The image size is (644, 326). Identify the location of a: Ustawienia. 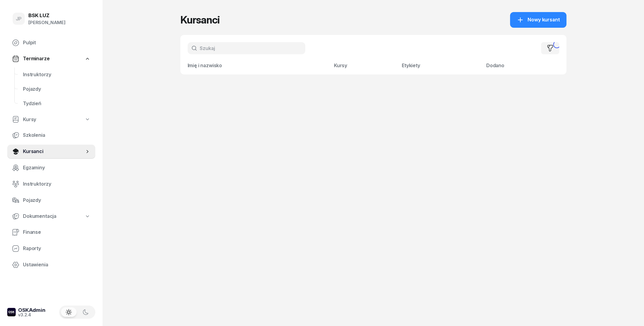
(51, 265).